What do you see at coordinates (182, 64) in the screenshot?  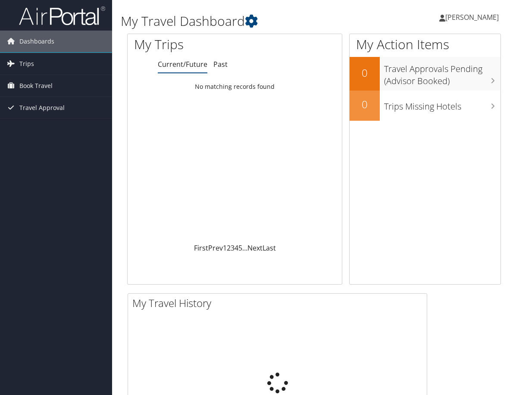 I see `a: Current/Future` at bounding box center [182, 64].